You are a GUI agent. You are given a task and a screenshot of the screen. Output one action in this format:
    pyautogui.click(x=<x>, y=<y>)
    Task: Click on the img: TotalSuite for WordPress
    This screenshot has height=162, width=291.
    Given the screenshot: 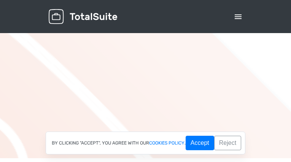 What is the action you would take?
    pyautogui.click(x=83, y=16)
    